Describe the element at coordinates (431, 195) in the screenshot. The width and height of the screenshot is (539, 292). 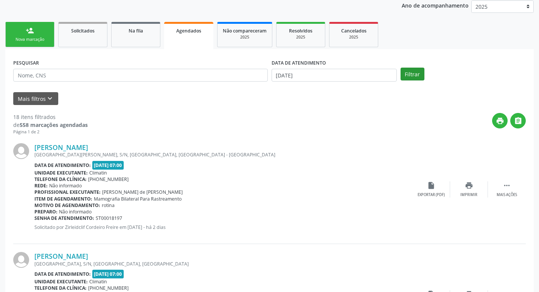
I see `div: Exportar (PDF)` at that location.